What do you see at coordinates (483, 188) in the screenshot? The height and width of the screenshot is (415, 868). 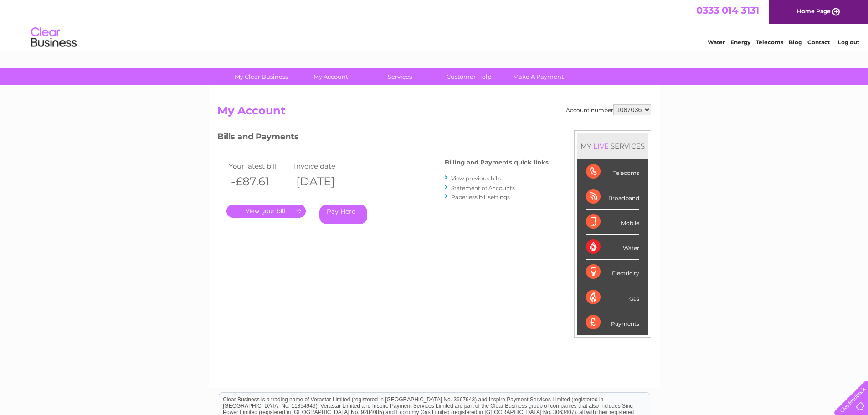 I see `a: Statement of Accounts` at bounding box center [483, 188].